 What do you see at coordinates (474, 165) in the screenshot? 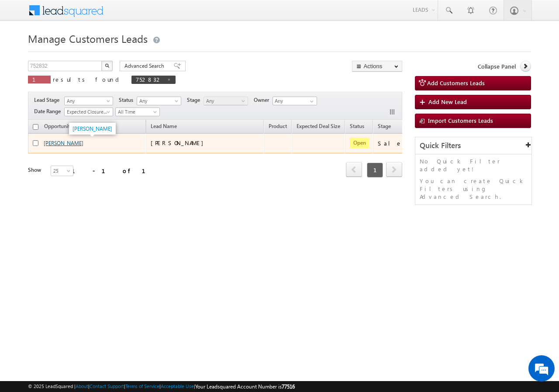
I see `p: No Quick Filter added yet!` at bounding box center [474, 165].